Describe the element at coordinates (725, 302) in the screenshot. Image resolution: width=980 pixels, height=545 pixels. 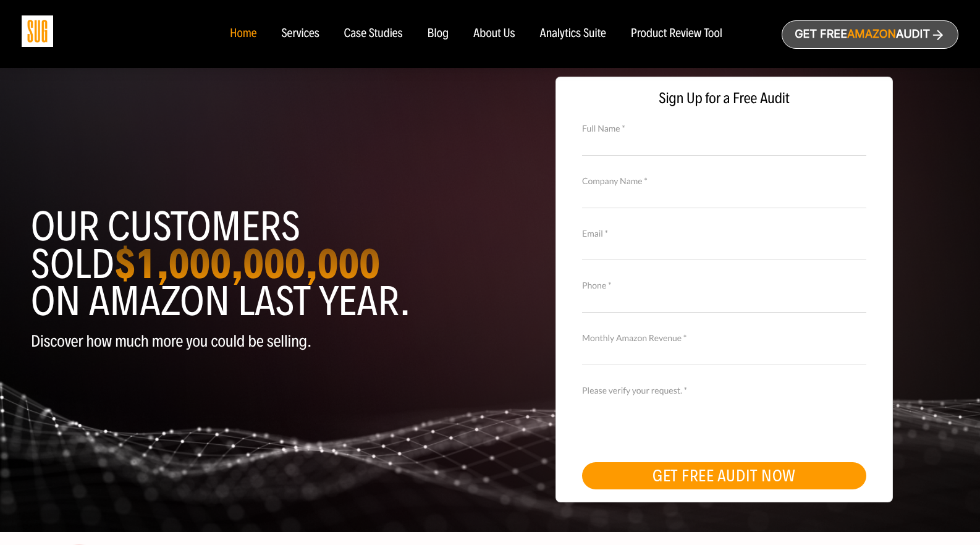
I see `input: Contact Number *` at that location.